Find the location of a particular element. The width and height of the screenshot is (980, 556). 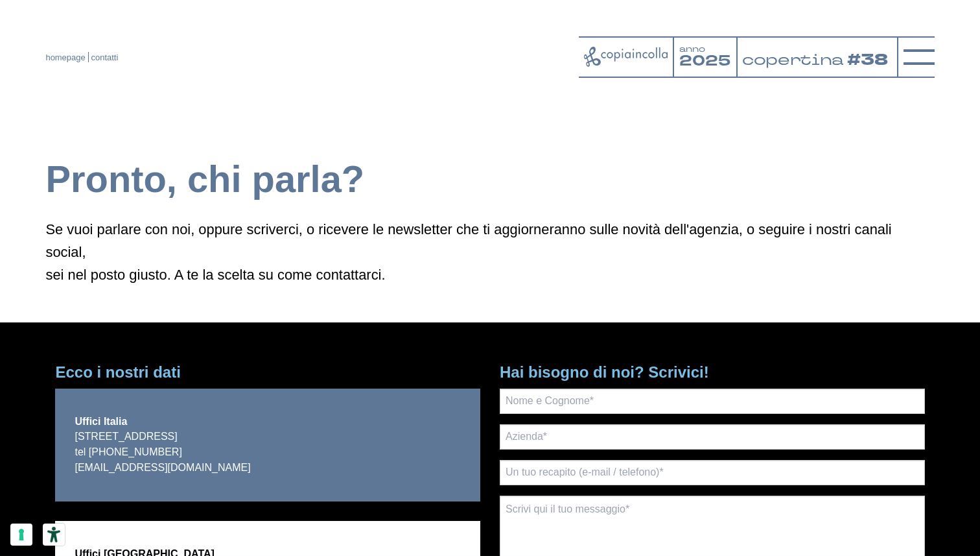

h5: Ecco i nostri dati is located at coordinates (268, 373).